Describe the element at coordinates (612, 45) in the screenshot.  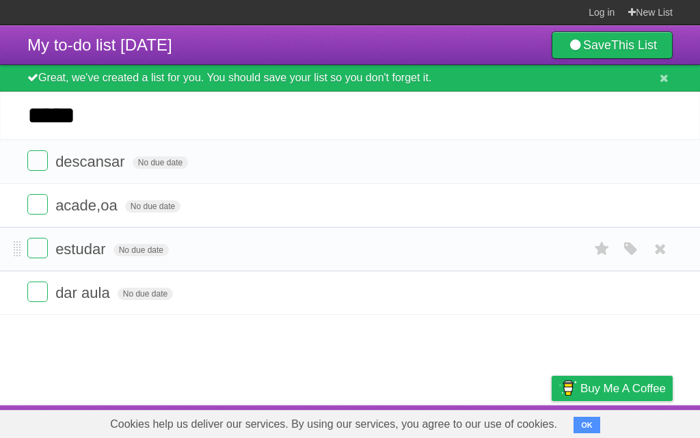
I see `a: SaveThis List` at that location.